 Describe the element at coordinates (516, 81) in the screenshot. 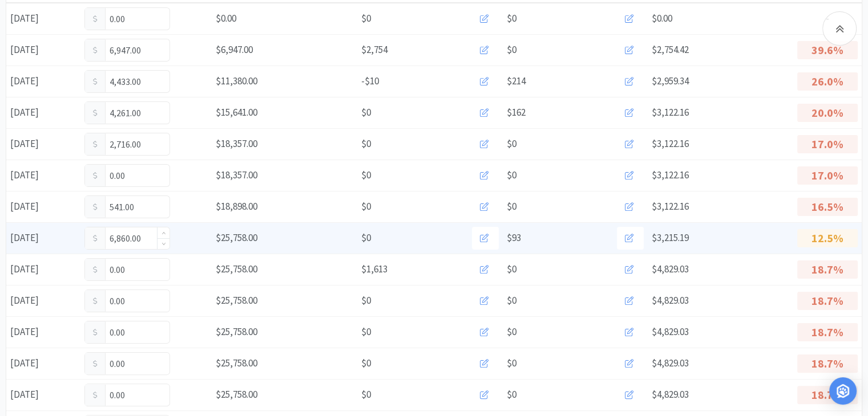

I see `span: $214` at that location.